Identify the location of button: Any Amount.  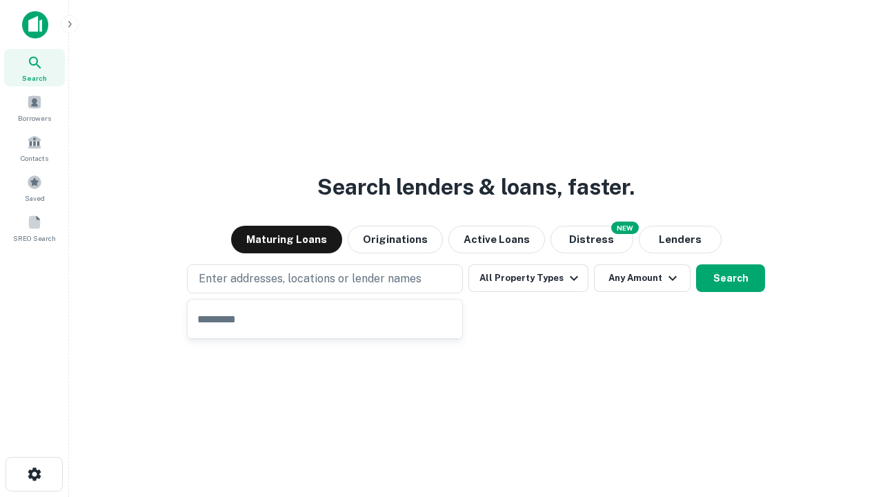
(643, 278).